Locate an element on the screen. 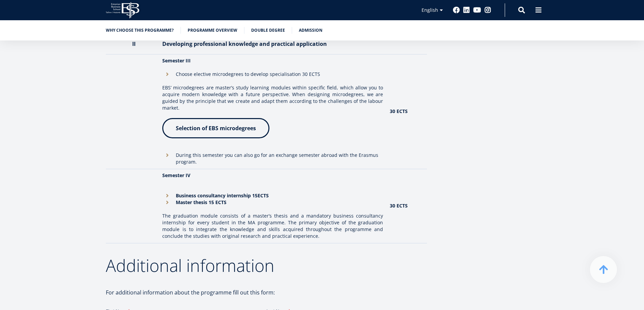 Image resolution: width=644 pixels, height=310 pixels. a: Youtube is located at coordinates (477, 10).